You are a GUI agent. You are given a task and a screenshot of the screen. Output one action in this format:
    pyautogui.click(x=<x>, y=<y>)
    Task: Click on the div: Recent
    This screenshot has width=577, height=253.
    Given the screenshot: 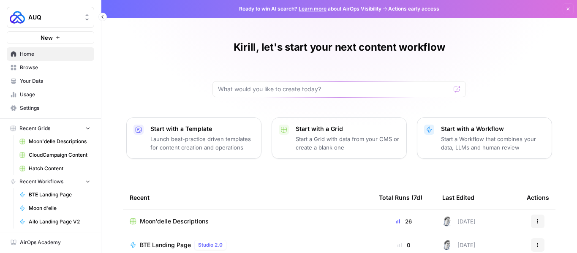 What is the action you would take?
    pyautogui.click(x=248, y=197)
    